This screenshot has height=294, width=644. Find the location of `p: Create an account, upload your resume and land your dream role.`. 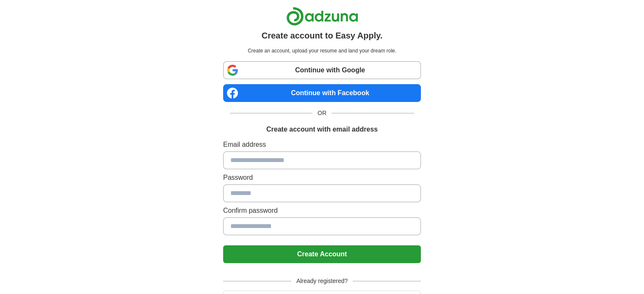

p: Create an account, upload your resume and land your dream role. is located at coordinates (322, 51).